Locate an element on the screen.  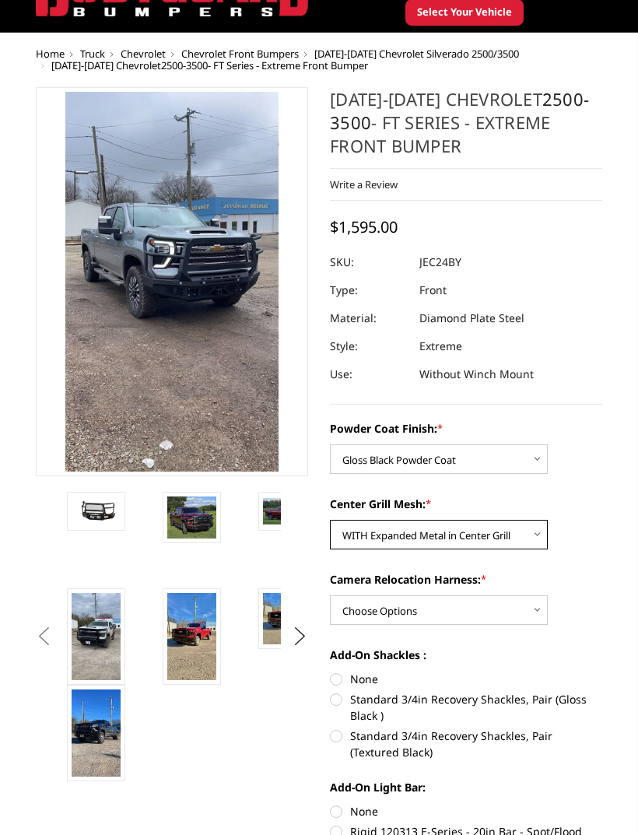
a: Chevrolet is located at coordinates (143, 54).